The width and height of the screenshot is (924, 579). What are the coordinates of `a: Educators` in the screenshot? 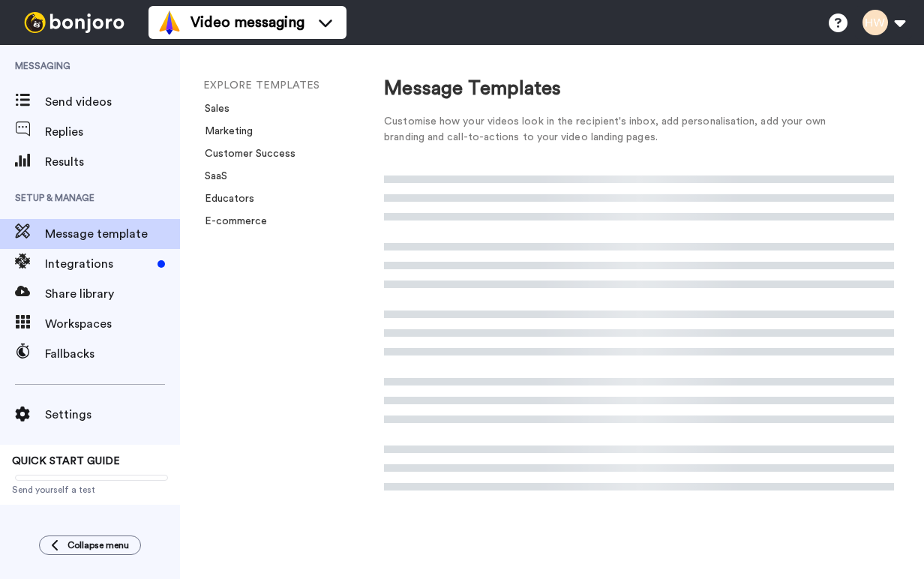 It's located at (225, 199).